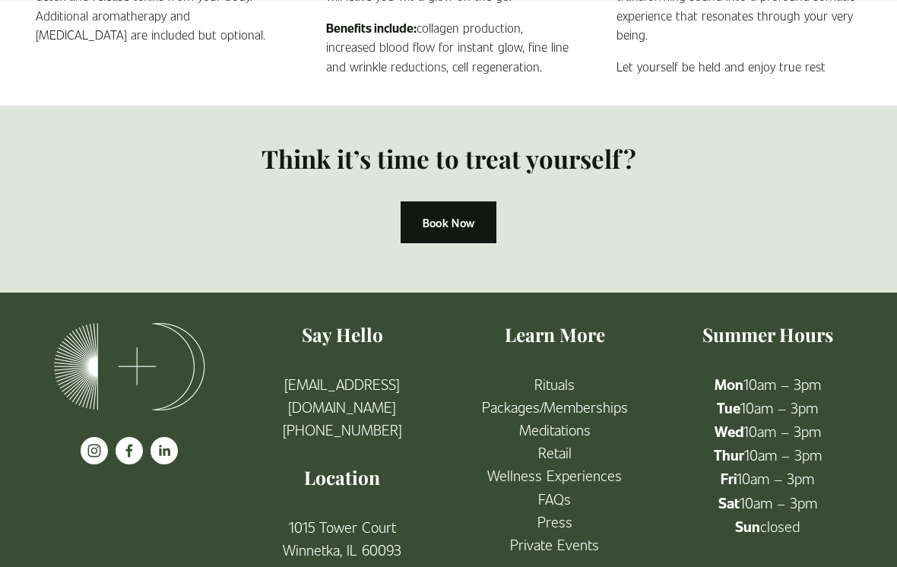 The image size is (897, 567). Describe the element at coordinates (342, 538) in the screenshot. I see `a: 1015 Tower CourtWinnetka, IL 60093` at that location.